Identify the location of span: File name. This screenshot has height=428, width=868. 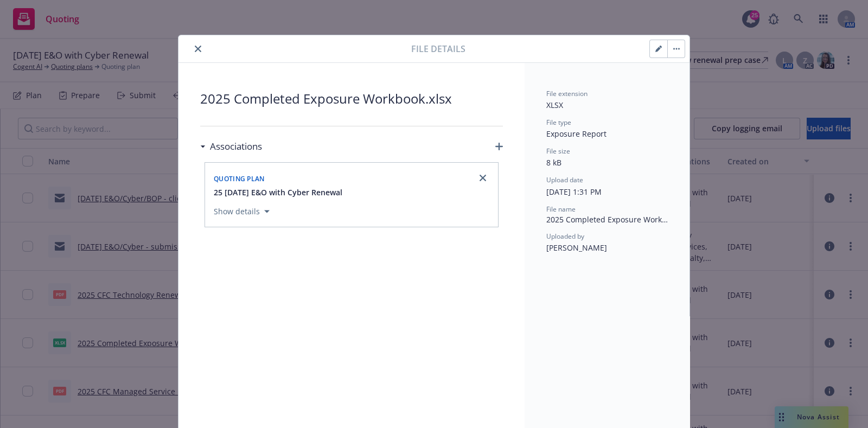
(561, 209).